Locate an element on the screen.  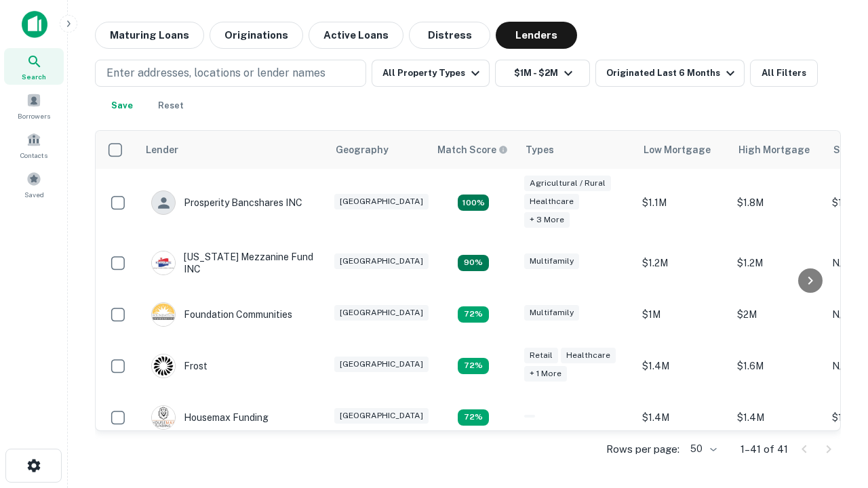
div: + 1 more is located at coordinates (545, 374).